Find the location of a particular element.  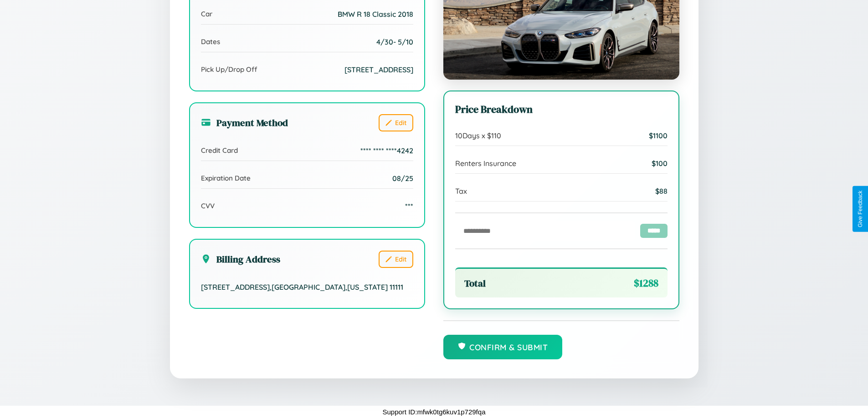

span: Dates is located at coordinates (210, 41).